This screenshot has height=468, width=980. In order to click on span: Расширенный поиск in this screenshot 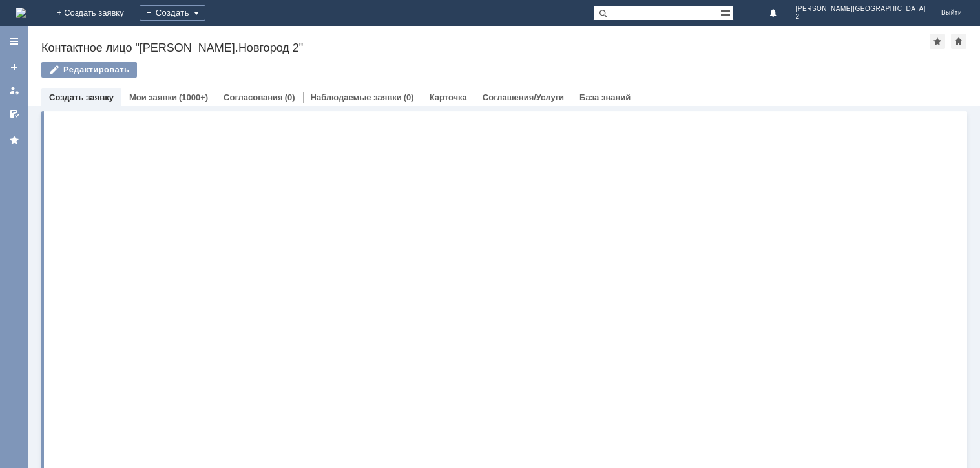, I will do `click(727, 12)`.